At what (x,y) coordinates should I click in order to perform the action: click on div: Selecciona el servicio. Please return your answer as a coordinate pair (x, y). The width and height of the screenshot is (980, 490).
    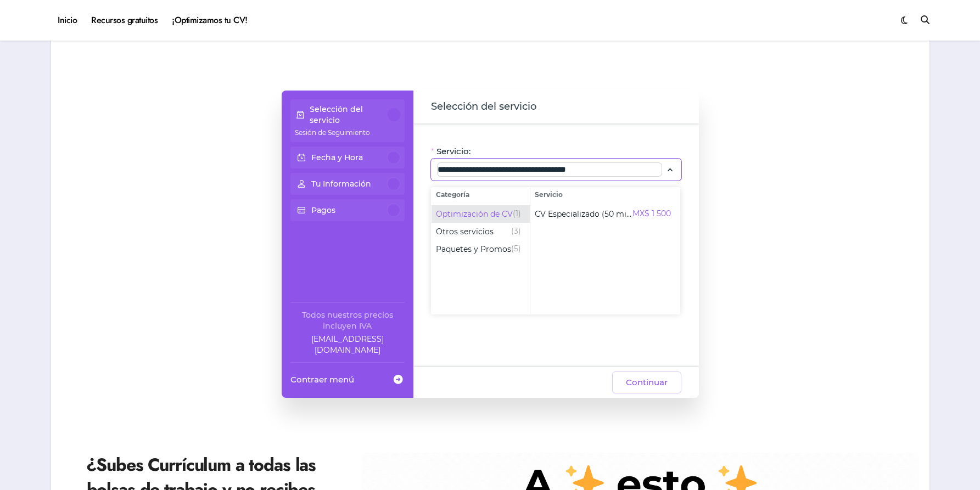
    Looking at the image, I should click on (556, 251).